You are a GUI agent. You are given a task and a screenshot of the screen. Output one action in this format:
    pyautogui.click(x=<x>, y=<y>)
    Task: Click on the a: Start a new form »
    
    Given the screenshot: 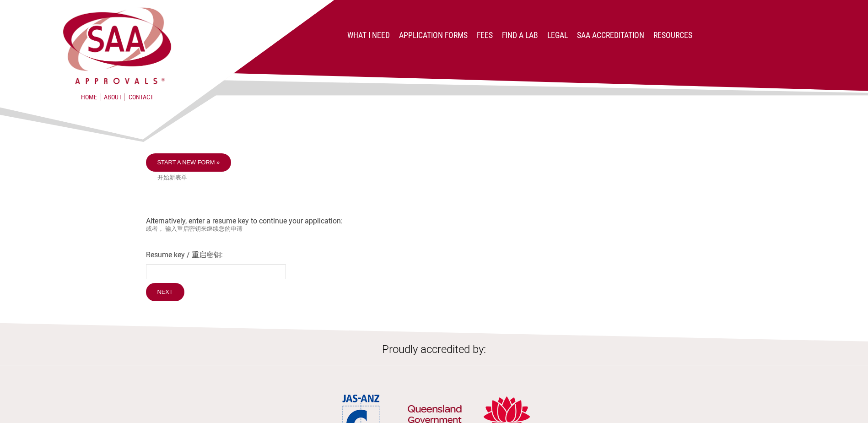 What is the action you would take?
    pyautogui.click(x=189, y=162)
    